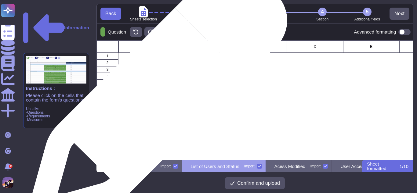  I want to click on p: 1 / 10, so click(404, 166).